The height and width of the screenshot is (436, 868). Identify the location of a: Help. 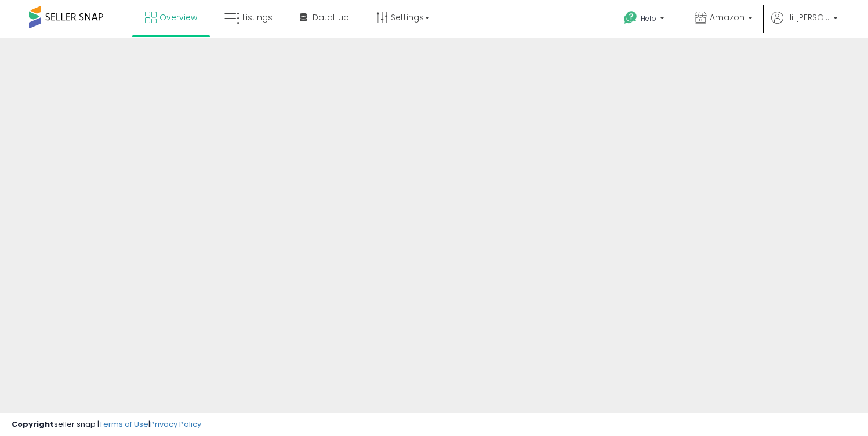
(645, 19).